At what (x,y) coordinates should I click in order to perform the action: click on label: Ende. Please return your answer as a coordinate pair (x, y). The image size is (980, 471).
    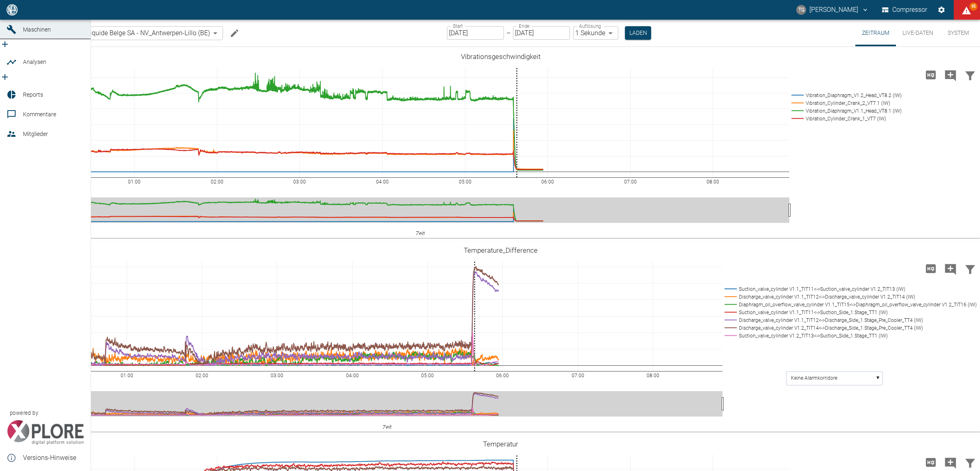
    Looking at the image, I should click on (524, 26).